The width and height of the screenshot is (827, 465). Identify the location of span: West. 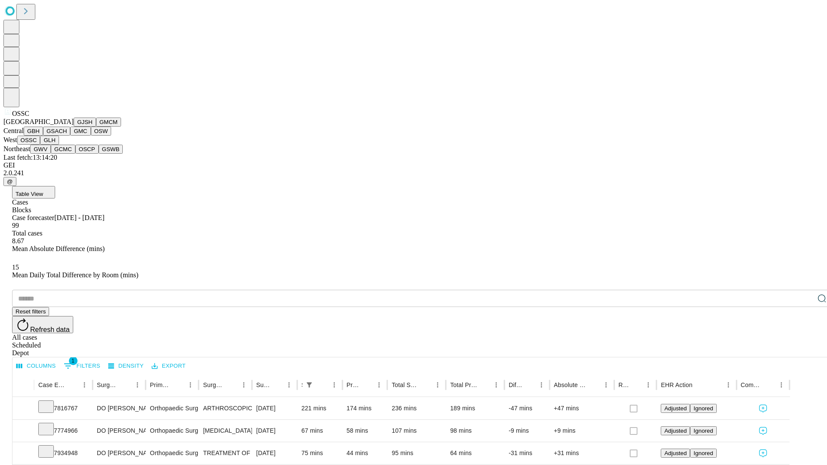
(10, 140).